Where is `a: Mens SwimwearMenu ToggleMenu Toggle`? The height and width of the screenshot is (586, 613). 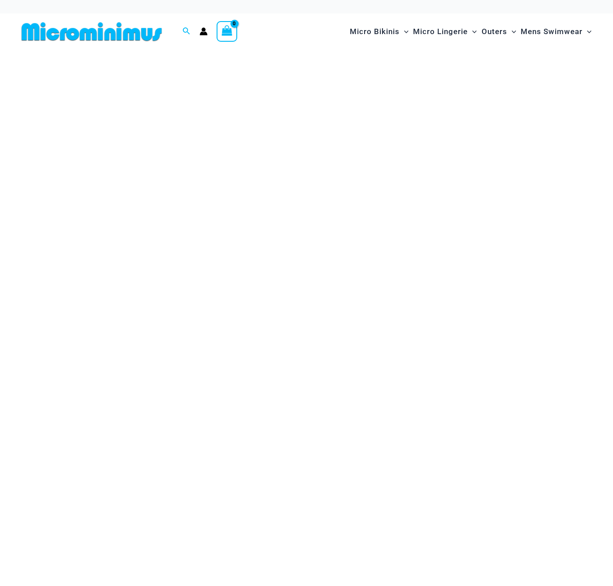
a: Mens SwimwearMenu ToggleMenu Toggle is located at coordinates (556, 31).